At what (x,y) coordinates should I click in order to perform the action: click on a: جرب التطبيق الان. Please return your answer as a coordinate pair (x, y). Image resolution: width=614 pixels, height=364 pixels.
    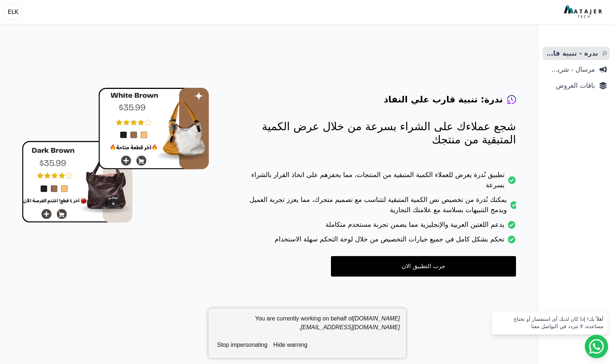
    Looking at the image, I should click on (424, 266).